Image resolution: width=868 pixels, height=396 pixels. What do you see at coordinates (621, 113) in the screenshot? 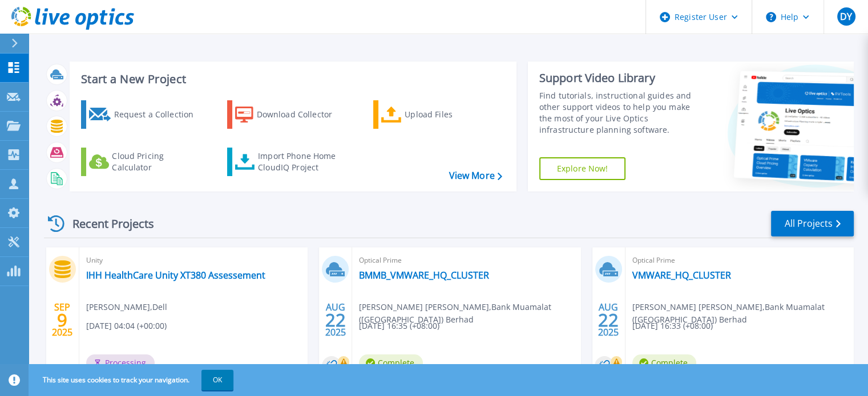
I see `div: Find tutorials, instructional guides and other support videos to help you make the most of your L...` at bounding box center [621, 113].